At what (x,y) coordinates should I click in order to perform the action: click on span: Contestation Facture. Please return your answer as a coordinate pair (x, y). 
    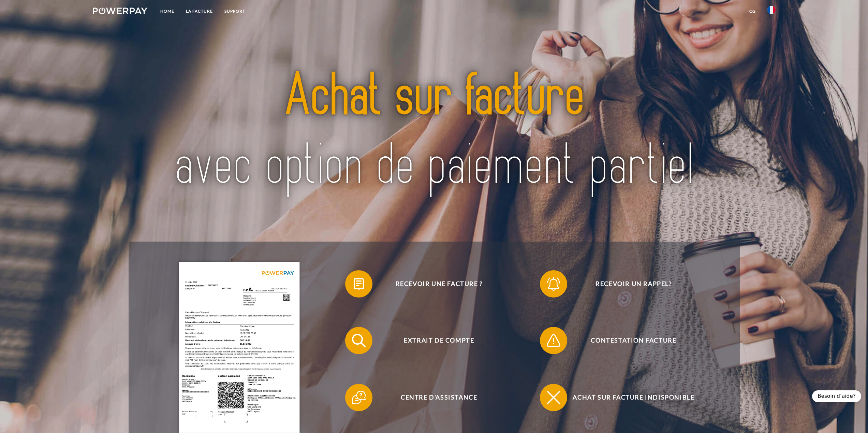
    Looking at the image, I should click on (633, 340).